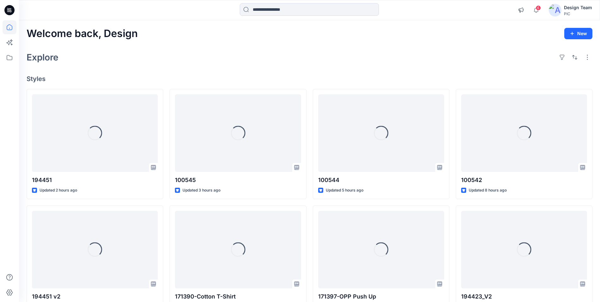 This screenshot has width=600, height=302. What do you see at coordinates (201, 190) in the screenshot?
I see `p: Updated 3 hours ago` at bounding box center [201, 190].